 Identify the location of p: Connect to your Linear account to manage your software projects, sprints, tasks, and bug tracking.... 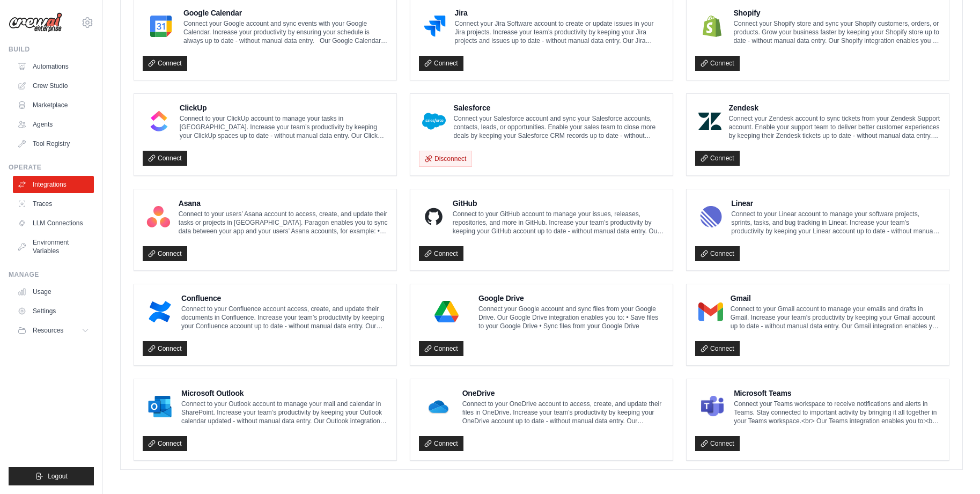
(836, 222).